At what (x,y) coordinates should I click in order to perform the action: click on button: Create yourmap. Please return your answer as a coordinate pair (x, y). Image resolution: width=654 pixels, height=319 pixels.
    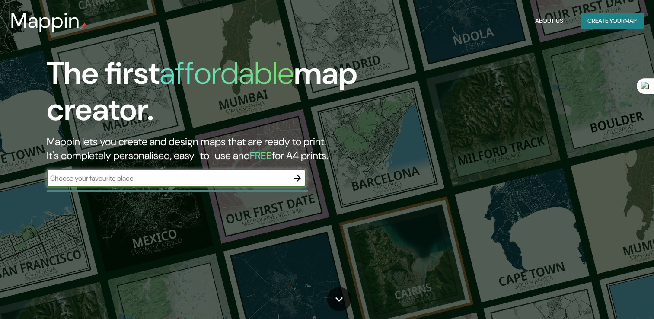
    Looking at the image, I should click on (612, 21).